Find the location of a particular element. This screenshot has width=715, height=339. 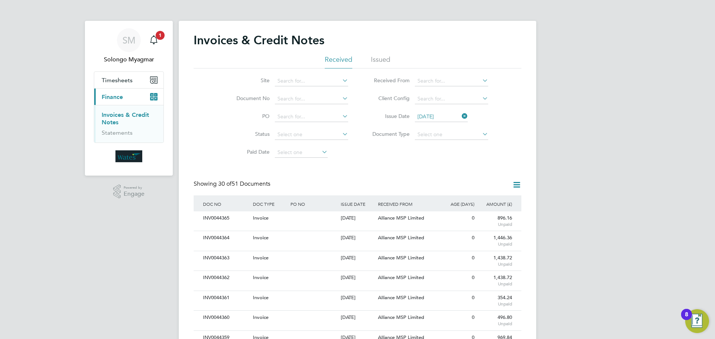

div: 896.16 is located at coordinates (495, 221).